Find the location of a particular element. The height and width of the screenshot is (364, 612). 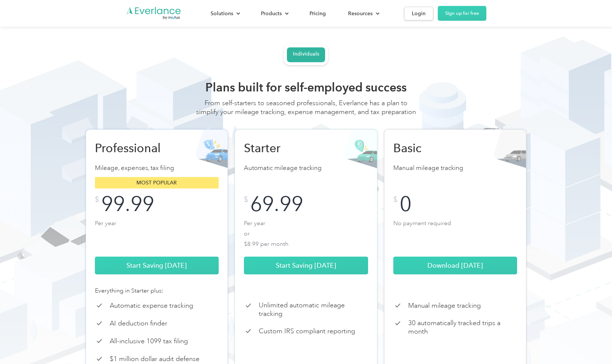

p: Mileage, expenses, tax filing is located at coordinates (157, 168).